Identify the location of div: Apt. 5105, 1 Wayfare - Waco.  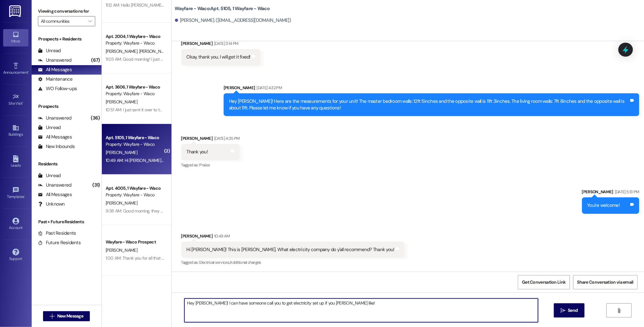
(135, 138).